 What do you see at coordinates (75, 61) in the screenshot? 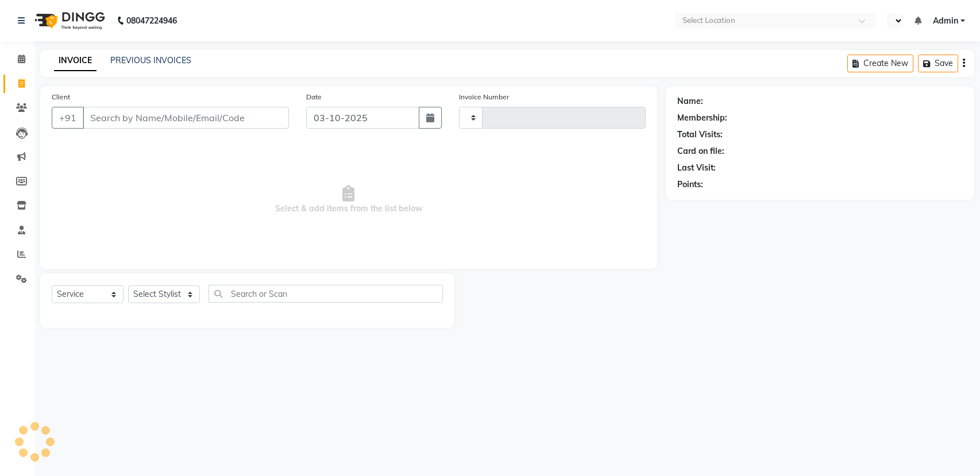
I see `a: INVOICE` at bounding box center [75, 61].